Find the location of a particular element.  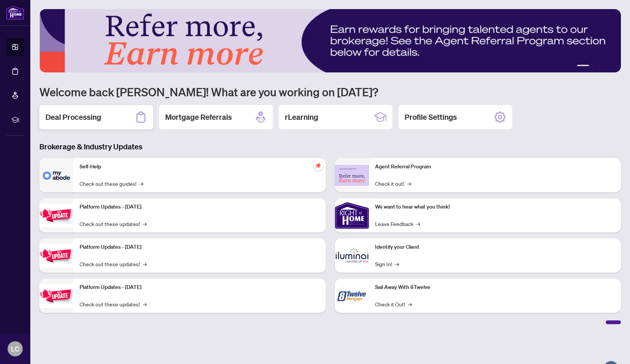

a: Check out these guides!→ is located at coordinates (111, 183).